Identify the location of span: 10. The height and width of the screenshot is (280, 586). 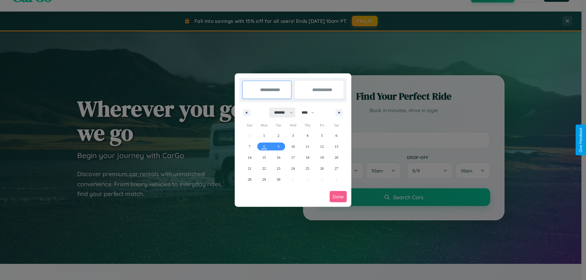
(293, 147).